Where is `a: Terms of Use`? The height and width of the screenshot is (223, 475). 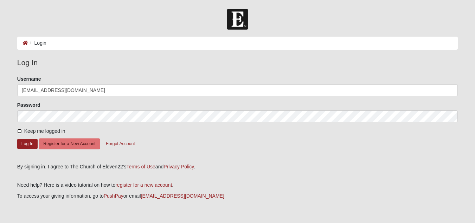 a: Terms of Use is located at coordinates (141, 166).